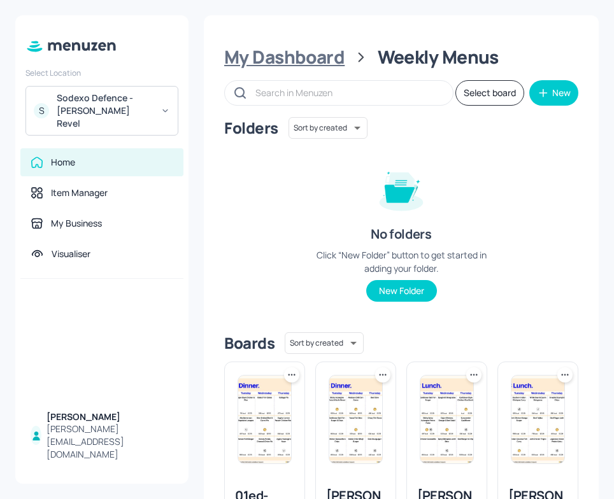 The image size is (614, 499). I want to click on div: Click “New Folder” button to get started in adding your folder., so click(401, 262).